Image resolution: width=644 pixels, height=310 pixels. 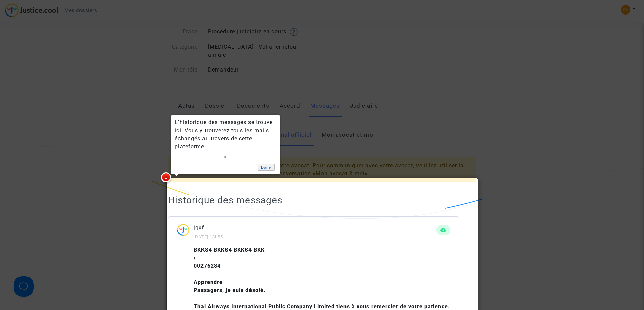 I want to click on h2: Historique des messages, so click(x=322, y=200).